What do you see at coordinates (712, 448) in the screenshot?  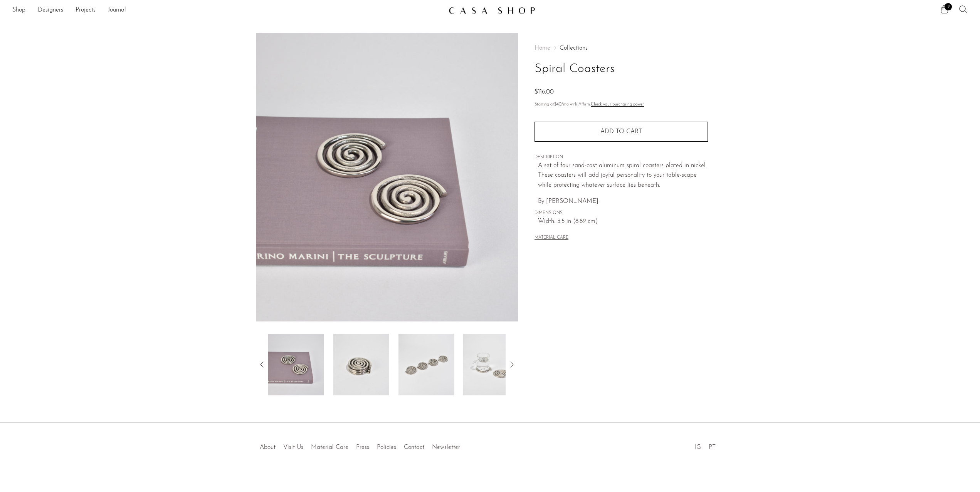 I see `a: PT` at bounding box center [712, 448].